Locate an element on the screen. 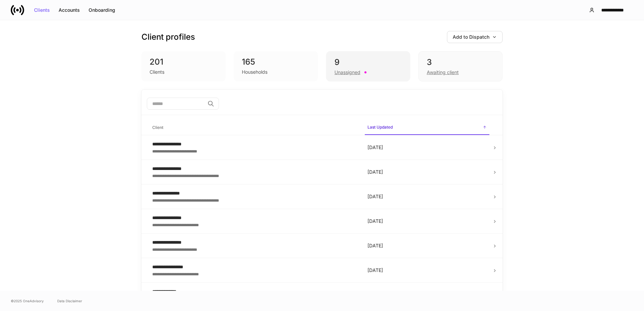  div: Unassigned is located at coordinates (347, 73).